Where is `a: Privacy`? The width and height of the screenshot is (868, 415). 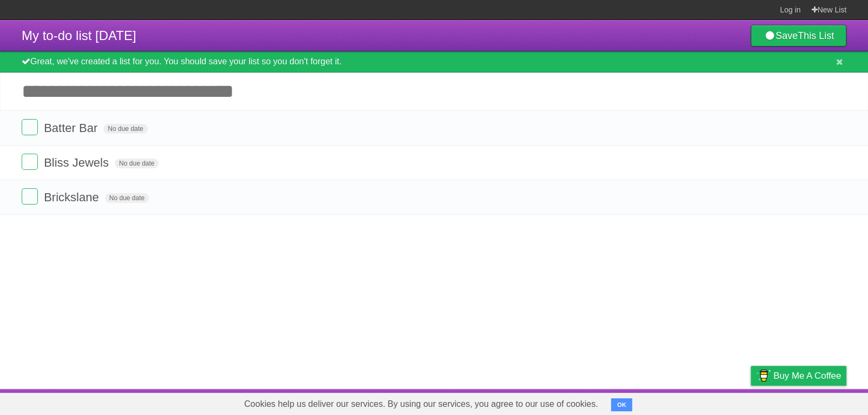 a: Privacy is located at coordinates (751, 401).